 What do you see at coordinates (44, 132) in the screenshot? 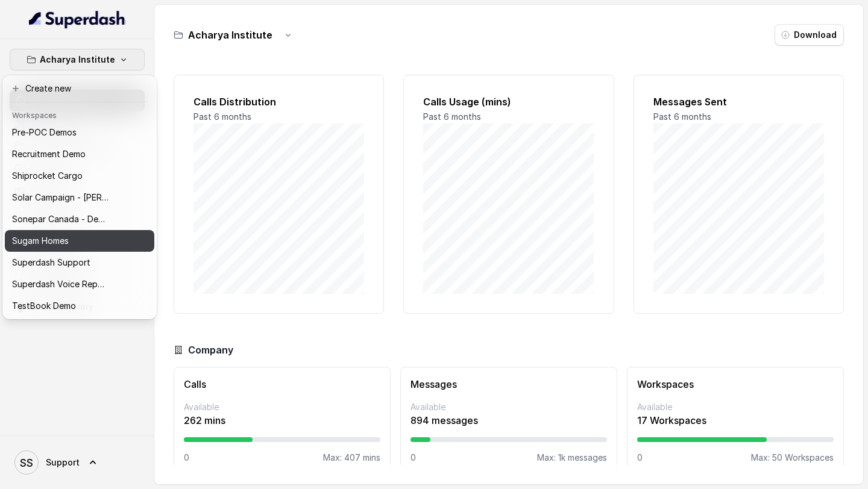
I see `p: Pre-POC Demos` at bounding box center [44, 132].